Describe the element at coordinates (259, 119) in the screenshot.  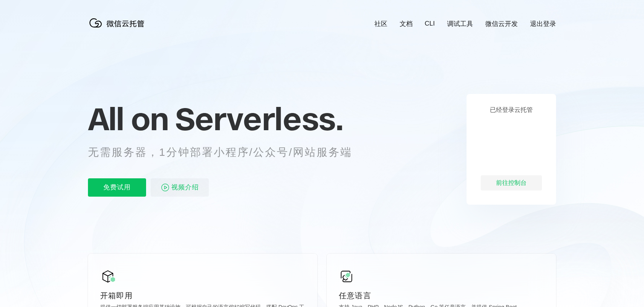
I see `span: Serverless.` at that location.